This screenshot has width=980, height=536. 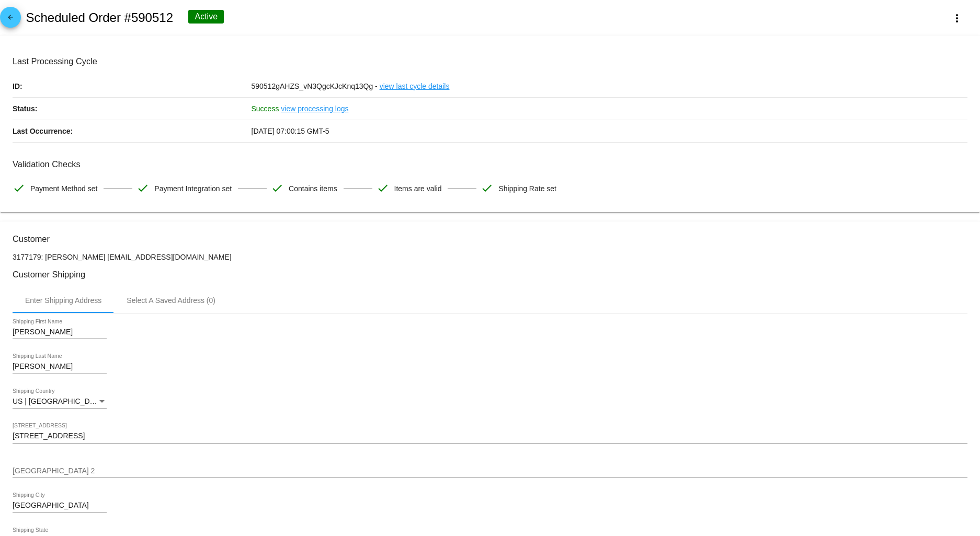 I want to click on h3: Customer Shipping, so click(x=490, y=274).